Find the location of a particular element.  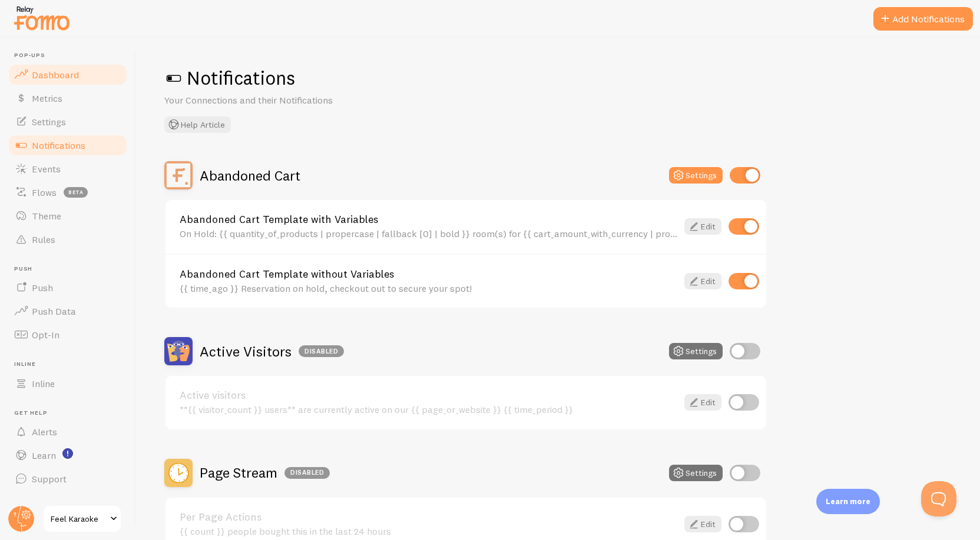

h1: Notifications is located at coordinates (558, 78).